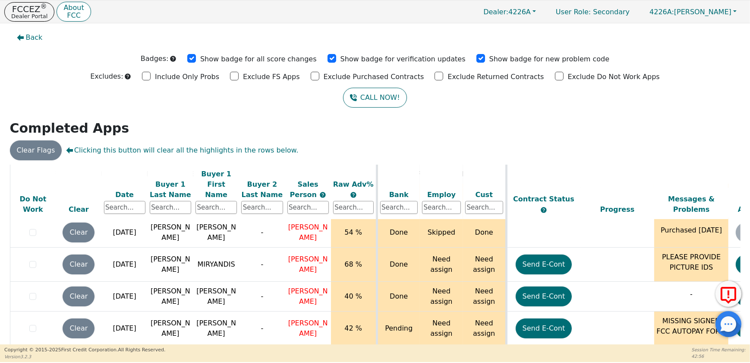 This screenshot has height=363, width=750. What do you see at coordinates (614, 77) in the screenshot?
I see `p: Exclude Do Not Work Apps` at bounding box center [614, 77].